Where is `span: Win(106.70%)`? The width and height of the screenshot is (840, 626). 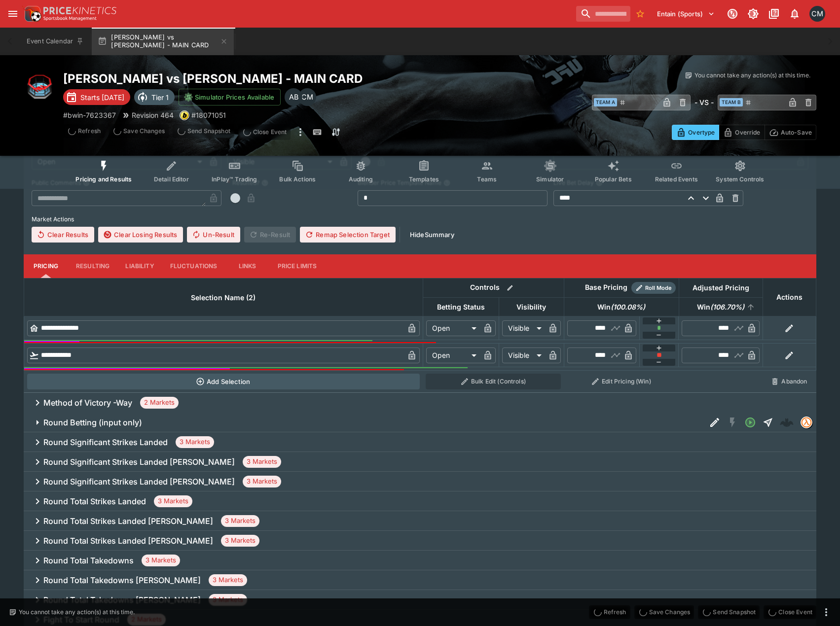
span: Win(106.70%) is located at coordinates (721, 307).